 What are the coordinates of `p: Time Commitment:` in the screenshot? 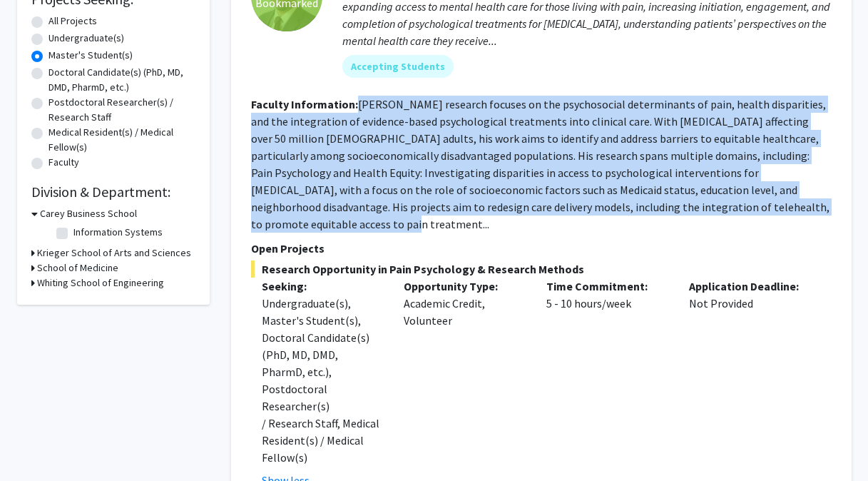 It's located at (607, 286).